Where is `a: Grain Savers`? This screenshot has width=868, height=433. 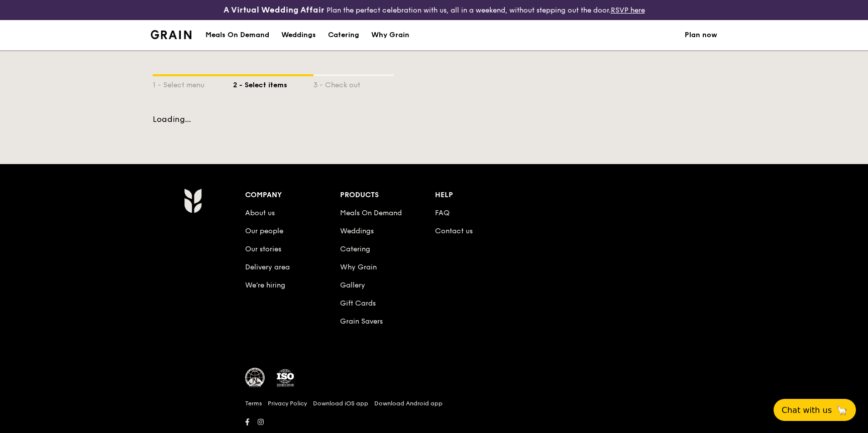
a: Grain Savers is located at coordinates (361, 321).